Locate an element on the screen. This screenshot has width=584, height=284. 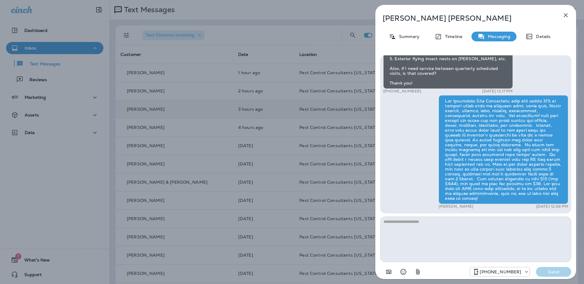
p: Summary is located at coordinates (408, 37).